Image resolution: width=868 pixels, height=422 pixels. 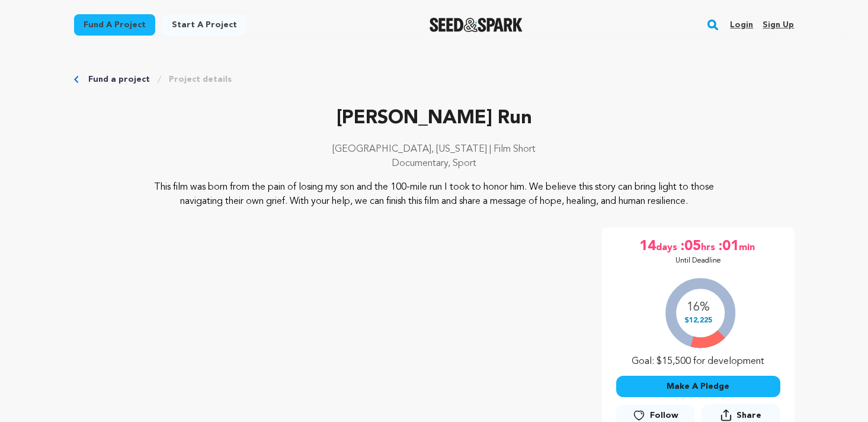 What do you see at coordinates (201, 79) in the screenshot?
I see `a: Project details` at bounding box center [201, 79].